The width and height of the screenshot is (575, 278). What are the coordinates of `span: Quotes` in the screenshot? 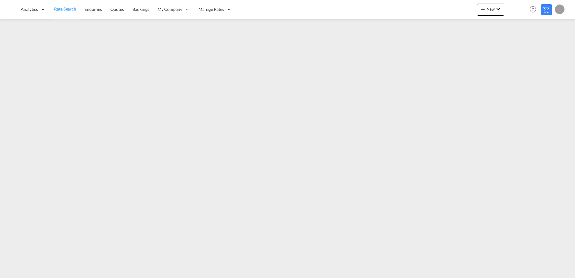 It's located at (117, 9).